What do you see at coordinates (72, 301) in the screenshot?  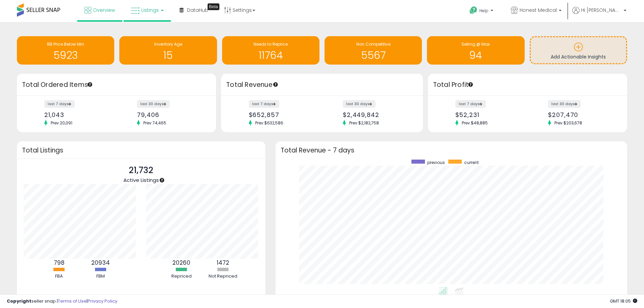 I see `a: Terms of Use` at bounding box center [72, 301].